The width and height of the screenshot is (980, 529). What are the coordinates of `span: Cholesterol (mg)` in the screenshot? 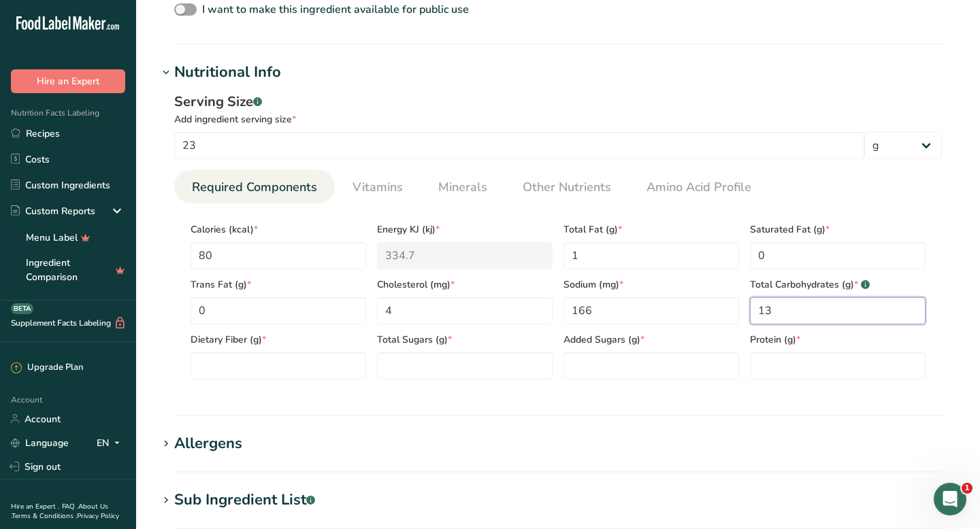 It's located at (464, 284).